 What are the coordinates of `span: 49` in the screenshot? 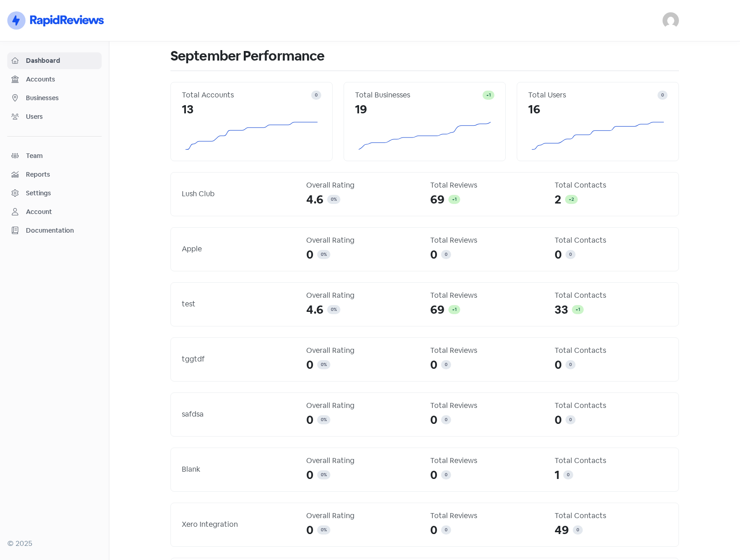 It's located at (562, 530).